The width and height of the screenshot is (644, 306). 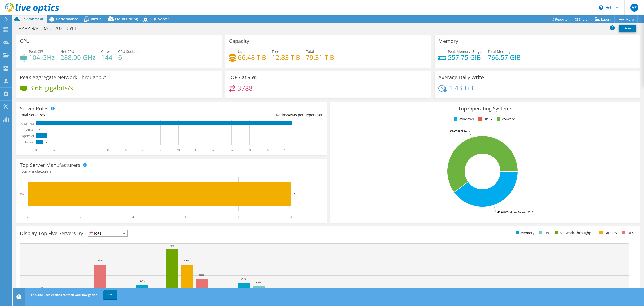 I want to click on span: Used, so click(x=243, y=52).